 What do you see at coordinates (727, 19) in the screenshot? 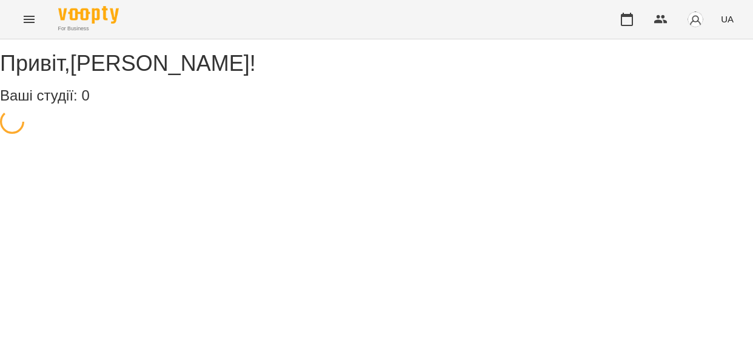
I see `span: UA` at bounding box center [727, 19].